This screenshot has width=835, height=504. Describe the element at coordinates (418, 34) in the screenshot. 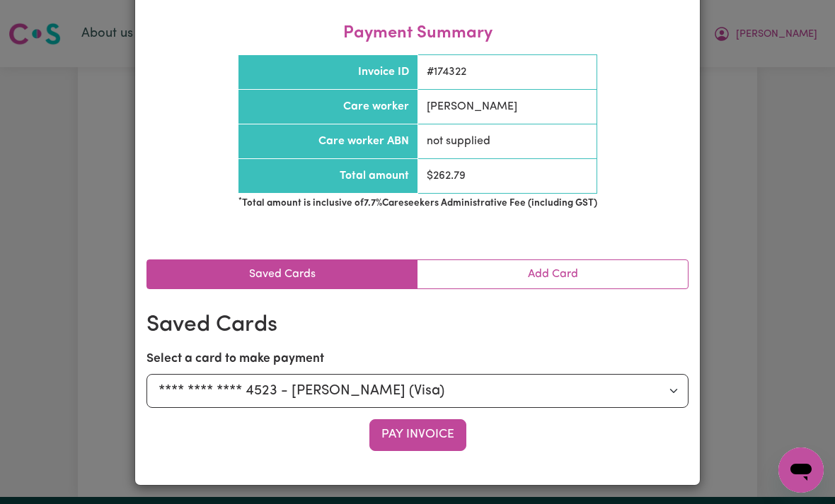

I see `caption: Payment Summary` at that location.